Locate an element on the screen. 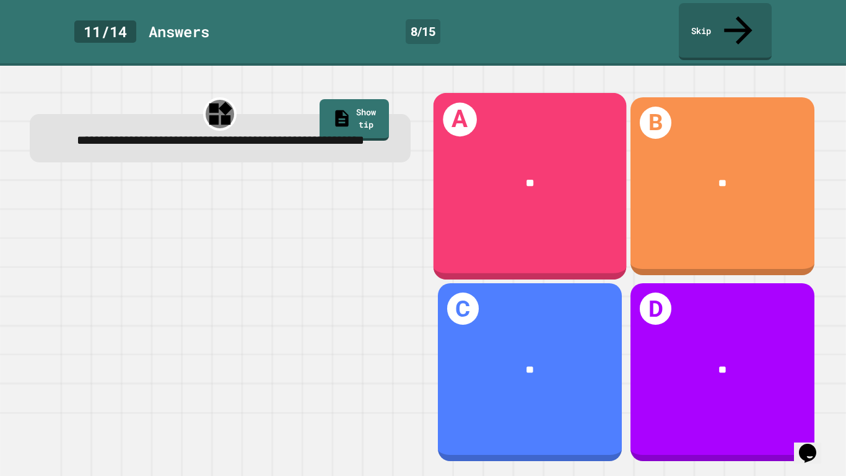  h1: A is located at coordinates (460, 120).